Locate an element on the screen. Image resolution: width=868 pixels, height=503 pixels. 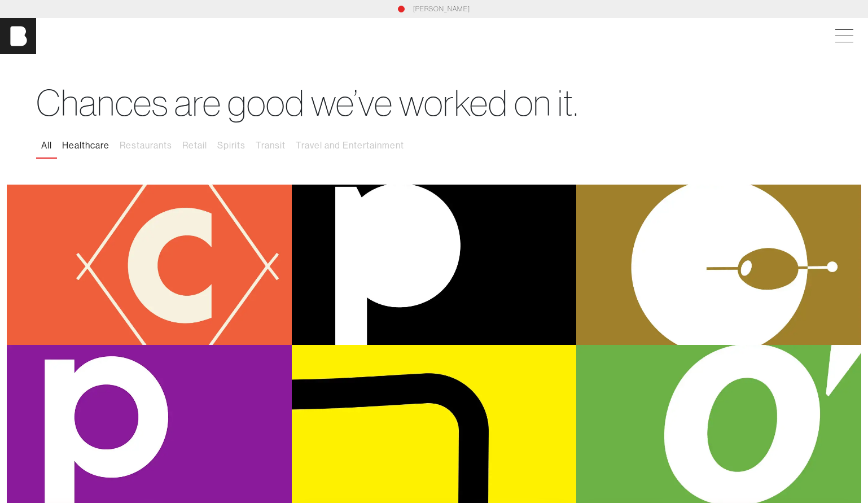
button: Healthcare is located at coordinates (86, 146).